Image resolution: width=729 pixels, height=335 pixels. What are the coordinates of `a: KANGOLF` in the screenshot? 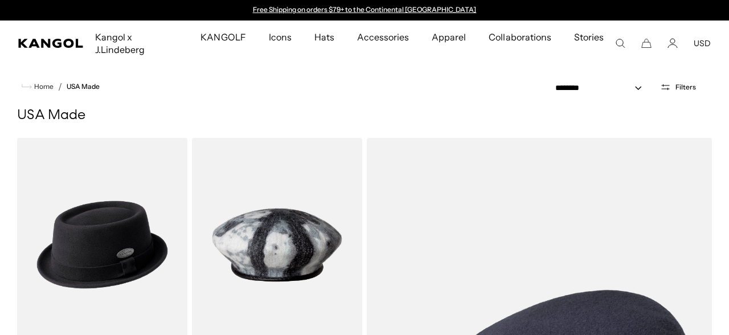 It's located at (223, 37).